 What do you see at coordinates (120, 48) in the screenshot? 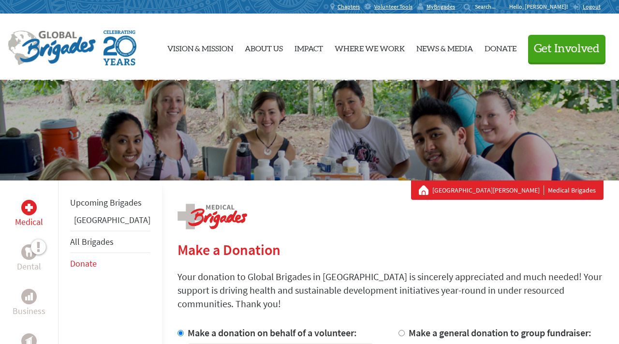
I see `img: Global Brigades Celebrating 20 Years` at bounding box center [120, 48].